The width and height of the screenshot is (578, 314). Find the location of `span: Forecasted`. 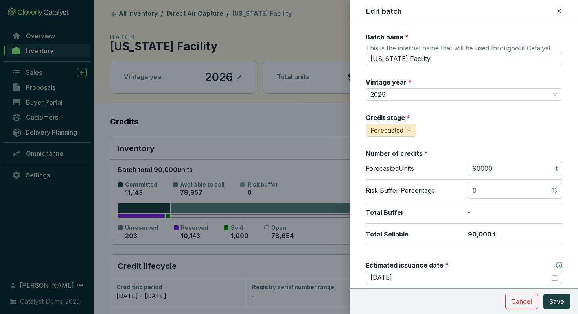

span: Forecasted is located at coordinates (387, 130).